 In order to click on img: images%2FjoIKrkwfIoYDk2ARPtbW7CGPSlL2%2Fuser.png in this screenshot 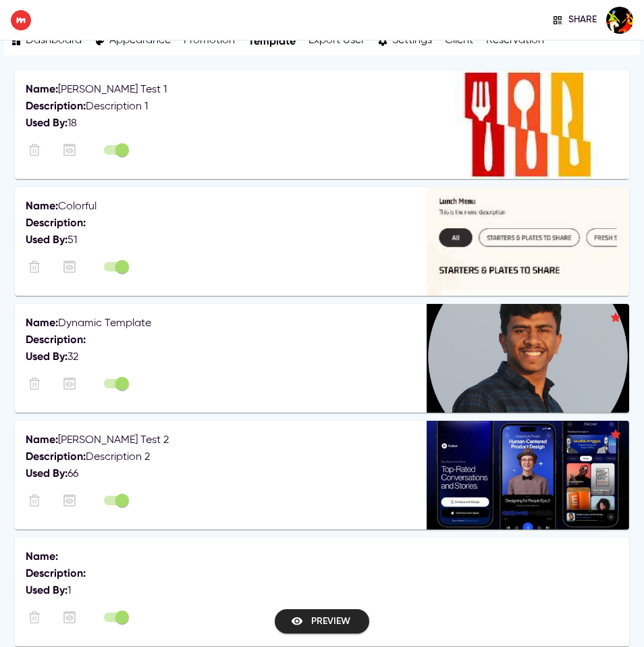, I will do `click(619, 20)`.